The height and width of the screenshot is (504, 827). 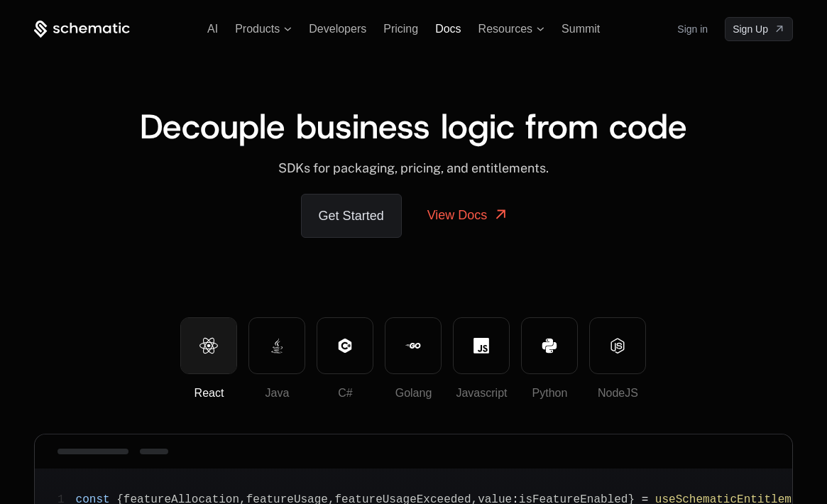 What do you see at coordinates (345, 346) in the screenshot?
I see `button: C#` at bounding box center [345, 346].